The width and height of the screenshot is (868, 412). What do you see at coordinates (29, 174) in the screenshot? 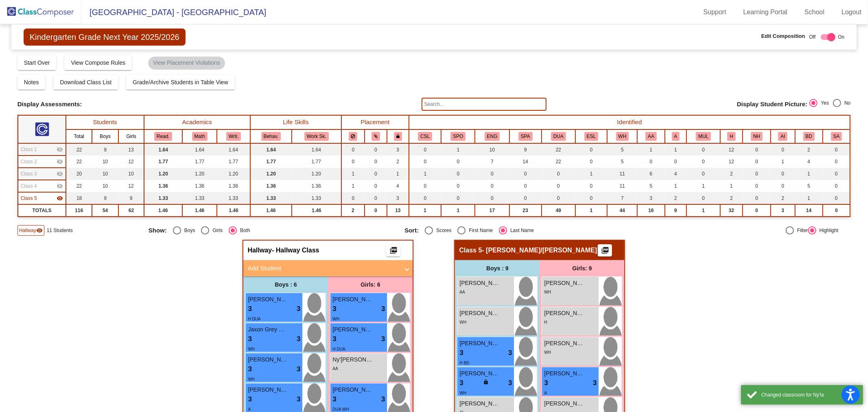
I see `span: Class 3` at bounding box center [29, 174].